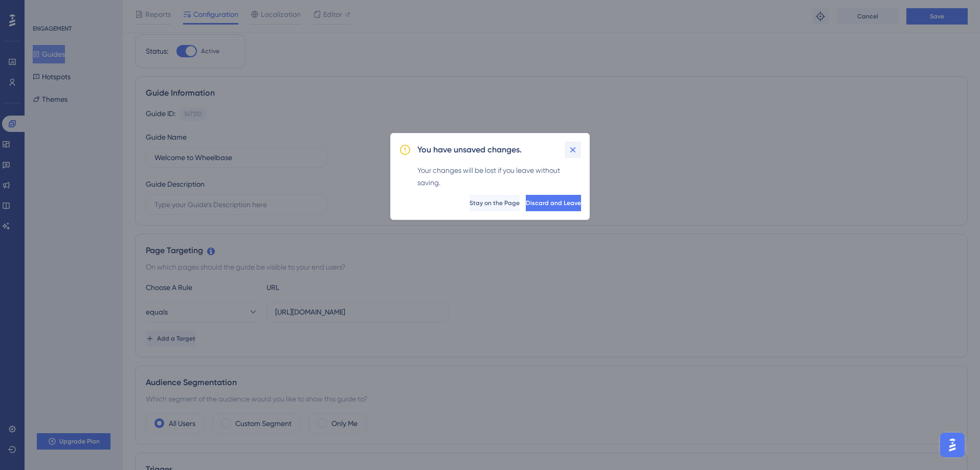 This screenshot has height=470, width=980. What do you see at coordinates (15, 16) in the screenshot?
I see `button: Open AI Assistant Launcher` at bounding box center [15, 16].